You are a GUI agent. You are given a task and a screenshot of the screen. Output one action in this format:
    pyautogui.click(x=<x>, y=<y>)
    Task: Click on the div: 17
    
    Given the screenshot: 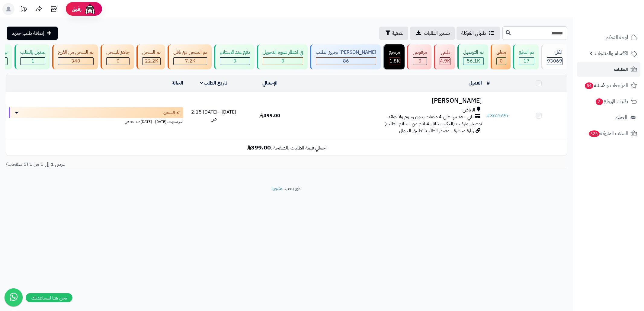 What is the action you would take?
    pyautogui.click(x=526, y=61)
    